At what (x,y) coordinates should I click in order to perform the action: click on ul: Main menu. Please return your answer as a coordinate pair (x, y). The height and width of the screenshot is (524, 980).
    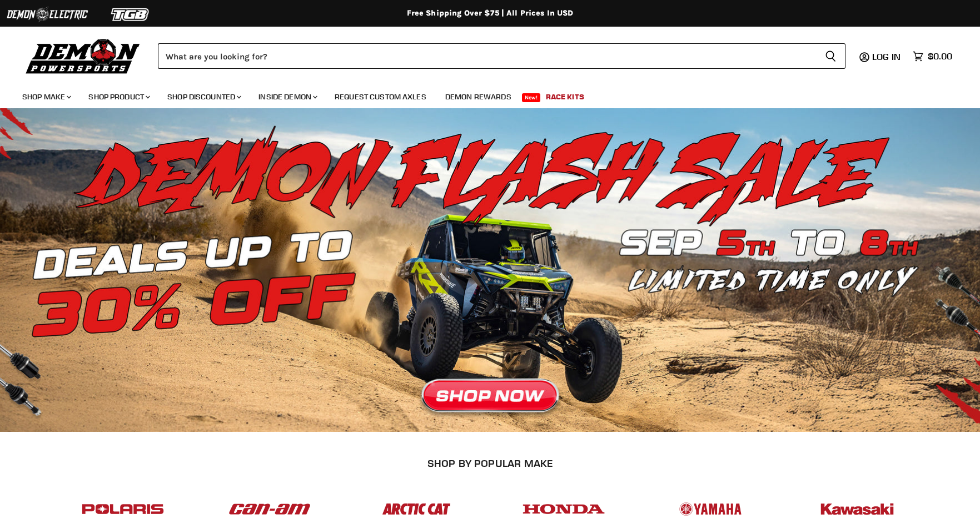
    Looking at the image, I should click on (482, 95).